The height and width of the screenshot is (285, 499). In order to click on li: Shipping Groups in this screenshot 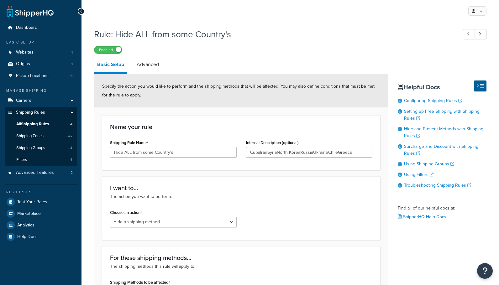, I will do `click(41, 148)`.